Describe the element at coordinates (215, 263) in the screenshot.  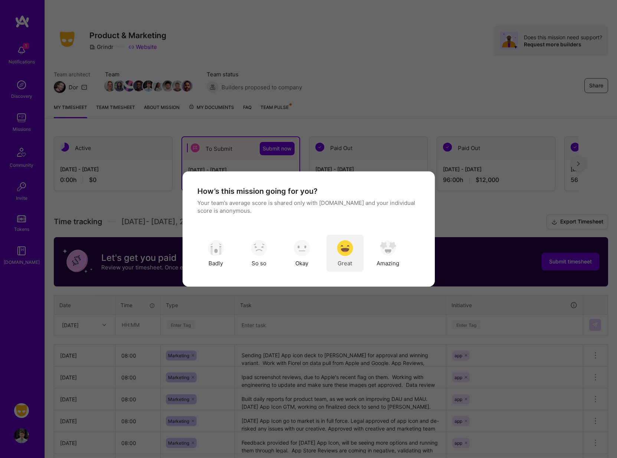
I see `span: Badly` at that location.